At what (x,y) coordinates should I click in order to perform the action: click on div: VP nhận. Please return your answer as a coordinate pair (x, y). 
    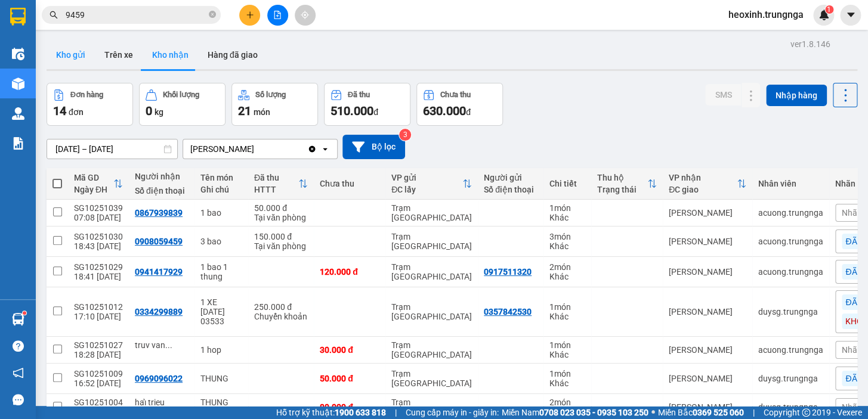
    Looking at the image, I should click on (703, 178).